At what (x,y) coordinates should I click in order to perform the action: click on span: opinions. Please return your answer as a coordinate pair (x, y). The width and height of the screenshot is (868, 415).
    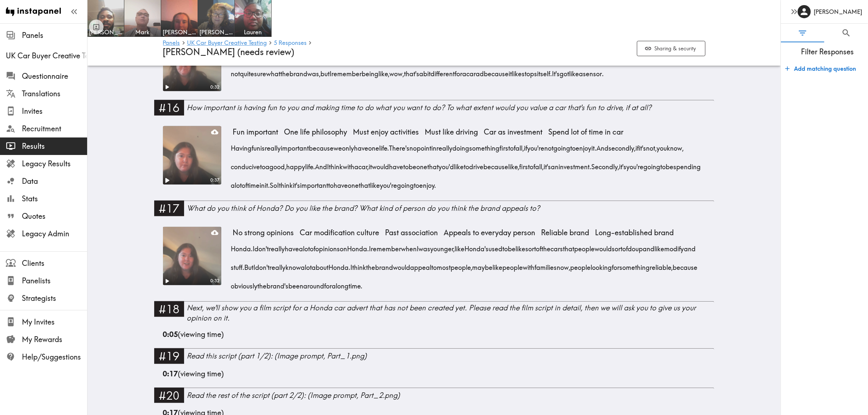
    Looking at the image, I should click on (328, 246).